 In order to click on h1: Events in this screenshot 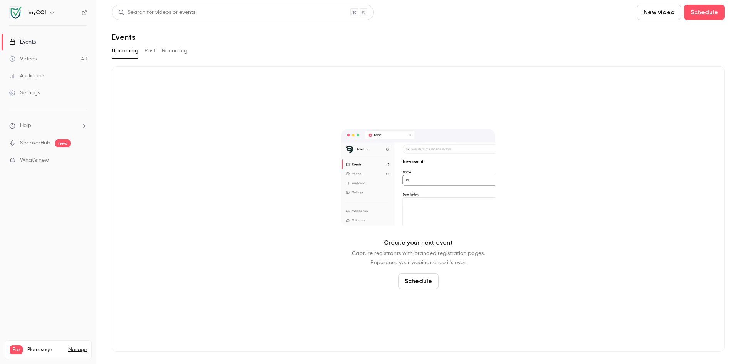, I will do `click(123, 37)`.